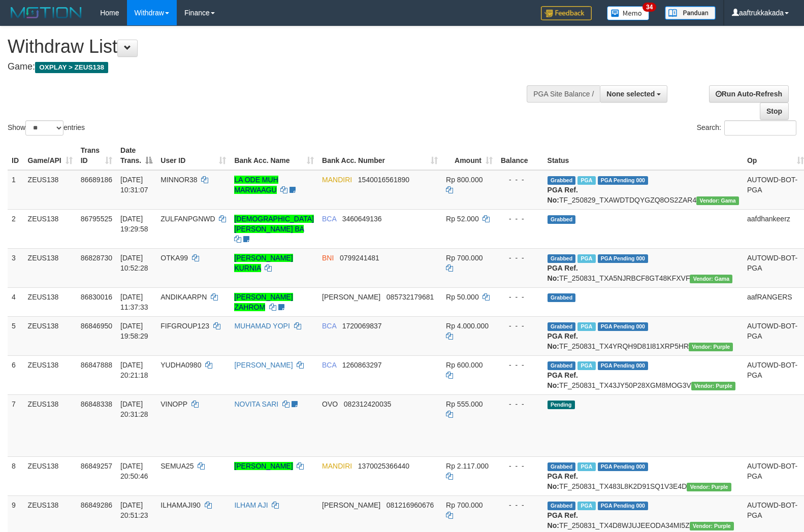 The width and height of the screenshot is (804, 532). Describe the element at coordinates (96, 156) in the screenshot. I see `th: Trans ID: activate to sort column ascending` at that location.